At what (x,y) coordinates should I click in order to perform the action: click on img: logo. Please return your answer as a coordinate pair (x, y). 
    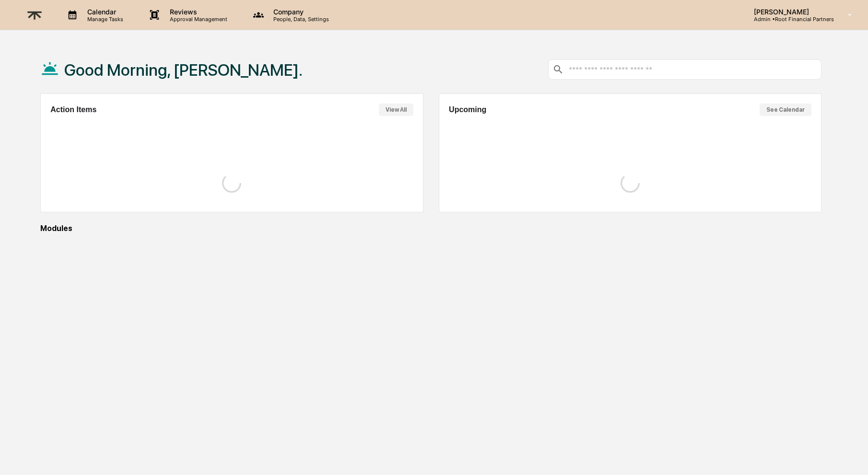
    Looking at the image, I should click on (34, 15).